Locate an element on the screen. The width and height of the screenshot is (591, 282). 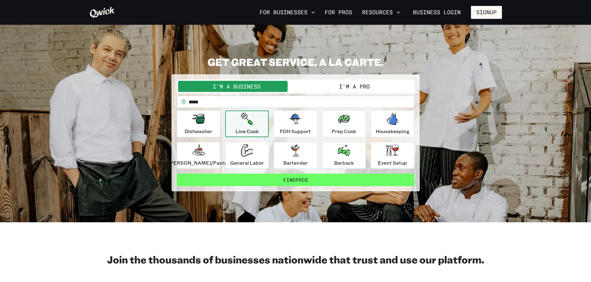
button: Housekeeping is located at coordinates (392, 124).